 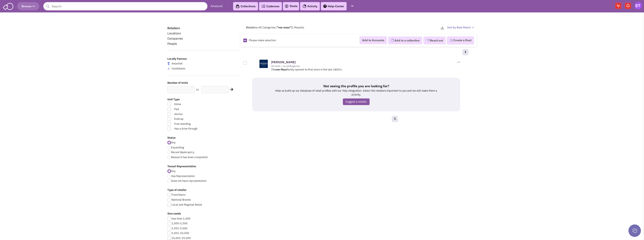 I want to click on span: Inline, so click(x=194, y=104).